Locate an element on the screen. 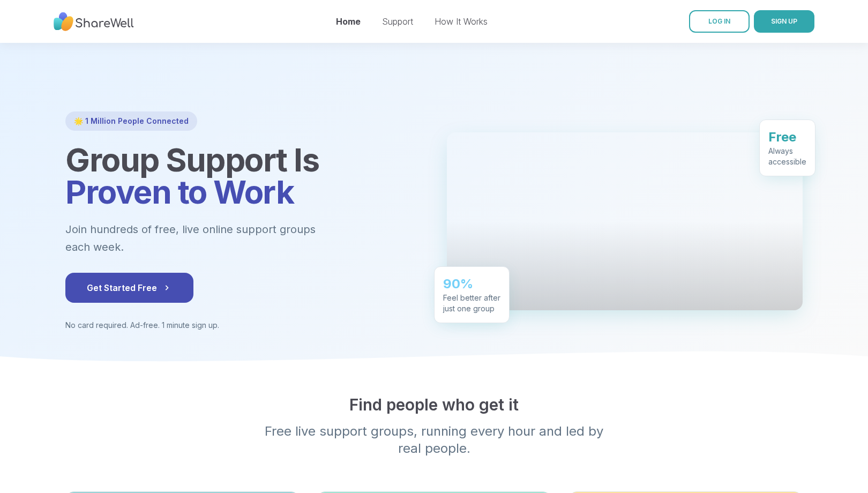 This screenshot has height=493, width=868. span: Proven to Work is located at coordinates (179, 192).